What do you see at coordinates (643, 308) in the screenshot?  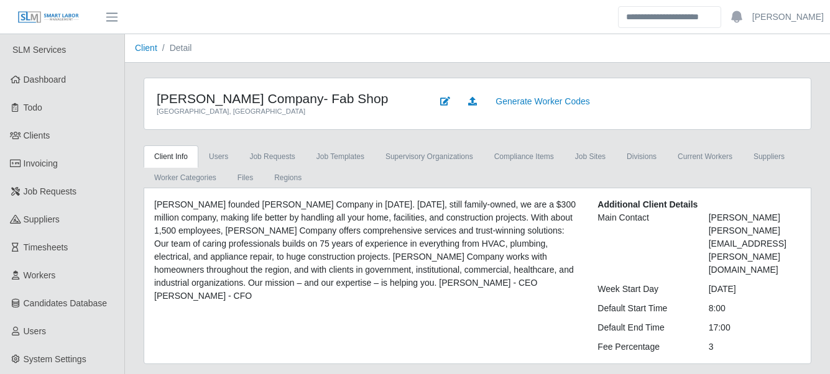 I see `div: Default Start Time` at bounding box center [643, 308].